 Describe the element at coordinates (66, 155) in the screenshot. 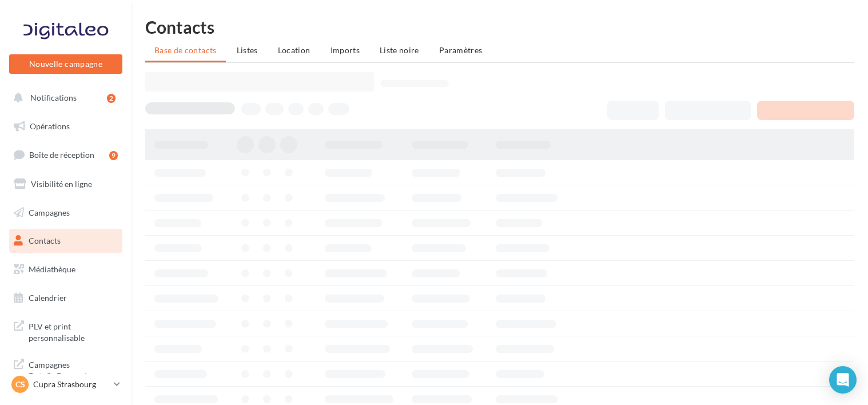

I see `a: Boîte de réception9` at that location.